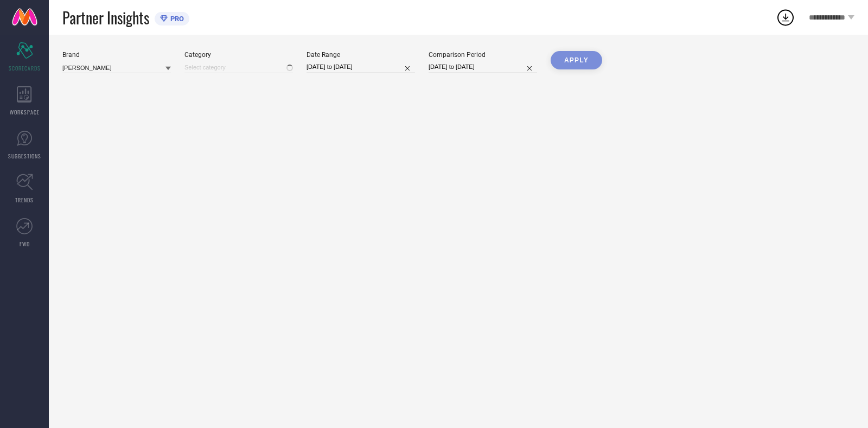 The height and width of the screenshot is (428, 868). I want to click on span: SUGGESTIONS, so click(24, 156).